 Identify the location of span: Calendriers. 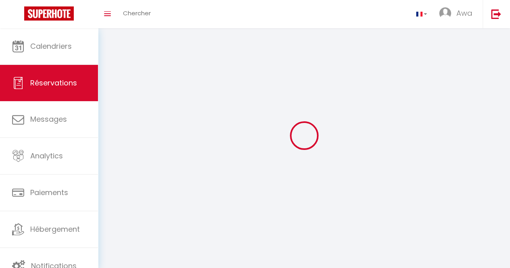
(51, 46).